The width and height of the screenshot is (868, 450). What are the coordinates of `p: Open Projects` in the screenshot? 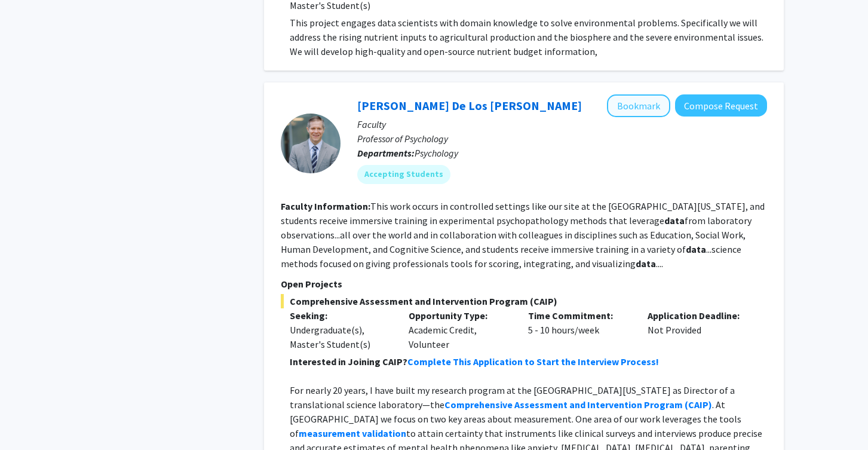 It's located at (524, 284).